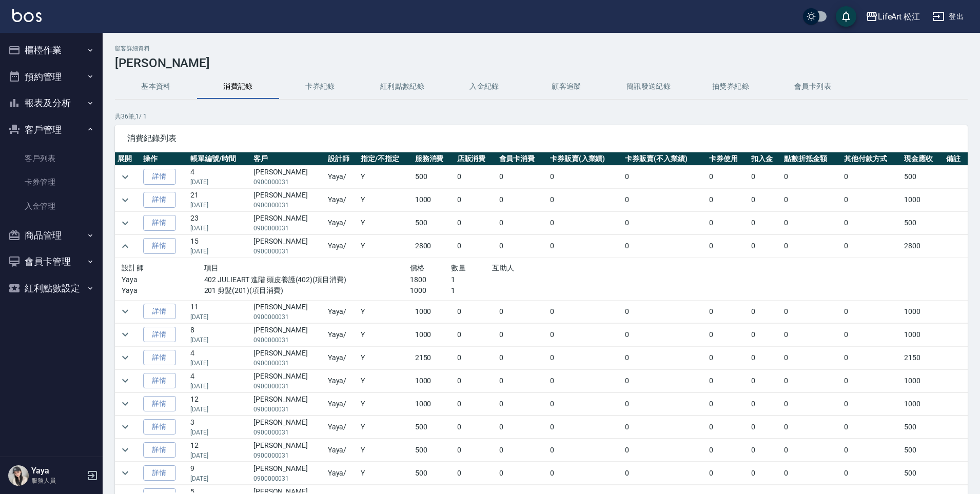 The image size is (980, 494). What do you see at coordinates (503, 268) in the screenshot?
I see `span: 互助人` at bounding box center [503, 268].